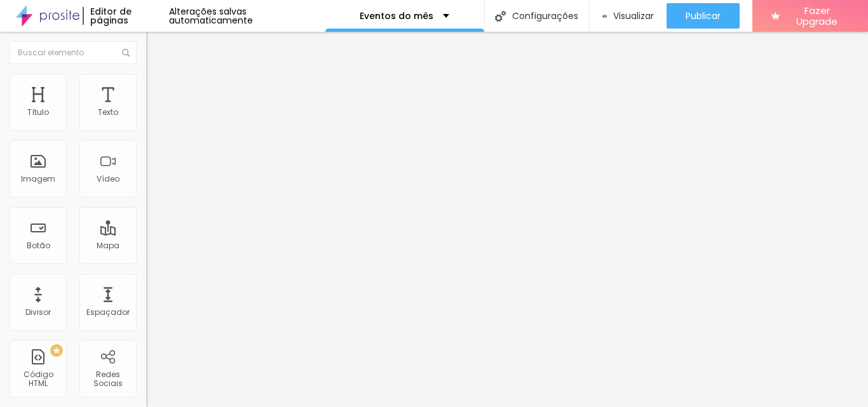  Describe the element at coordinates (629, 16) in the screenshot. I see `button: Visualizar` at that location.